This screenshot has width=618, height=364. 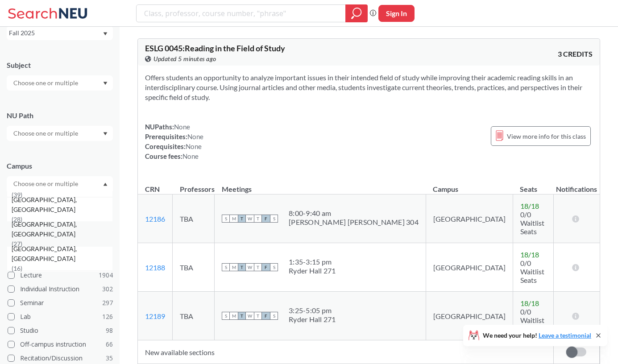 I want to click on div: Campus, so click(x=60, y=166).